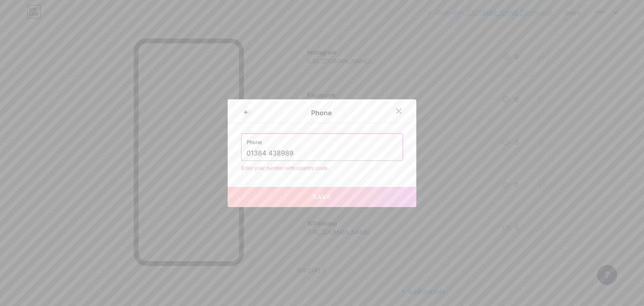 This screenshot has height=306, width=644. I want to click on button: Save, so click(322, 197).